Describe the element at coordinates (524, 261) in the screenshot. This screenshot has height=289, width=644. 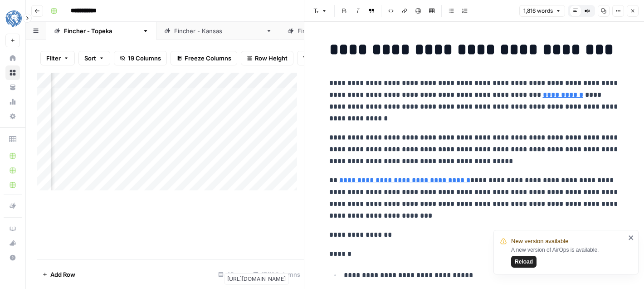
I see `span: Reload` at that location.